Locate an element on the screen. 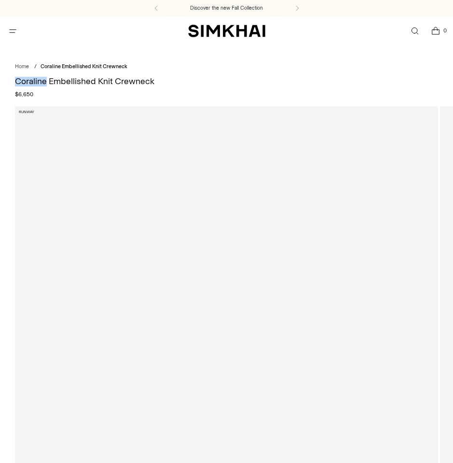 Image resolution: width=453 pixels, height=463 pixels. nav: breadcrumbs is located at coordinates (226, 67).